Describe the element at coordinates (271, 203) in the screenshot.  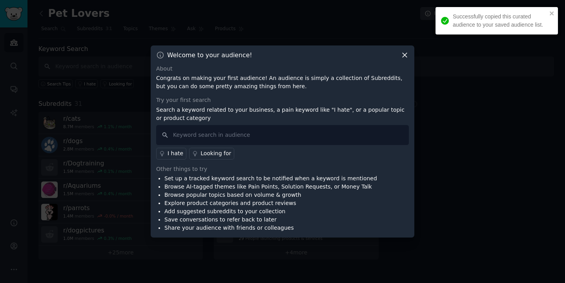
I see `li: Explore product categories and product reviews` at that location.